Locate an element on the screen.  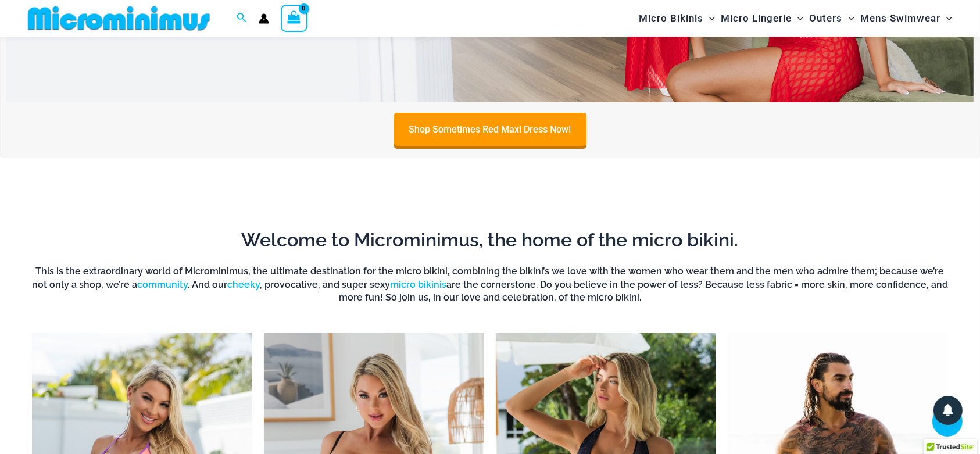
a: Shop Sometimes Red Maxi Dress Now! is located at coordinates (490, 129).